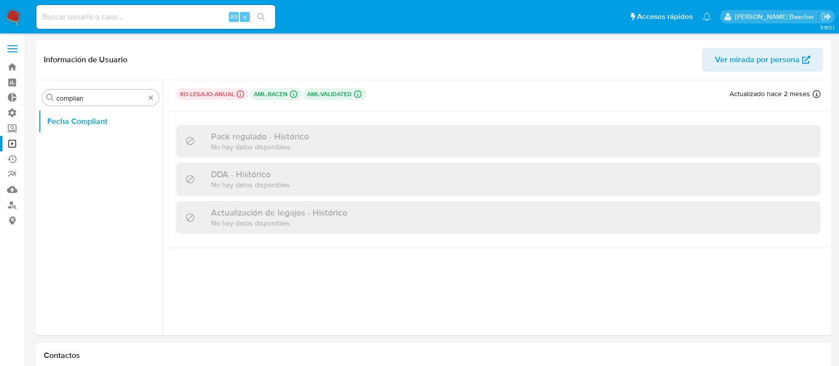  I want to click on span: s, so click(245, 16).